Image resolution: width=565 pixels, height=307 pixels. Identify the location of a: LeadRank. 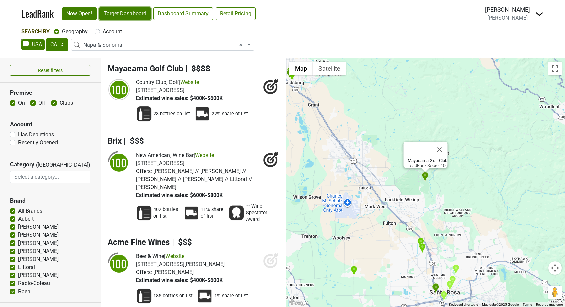
(38, 14).